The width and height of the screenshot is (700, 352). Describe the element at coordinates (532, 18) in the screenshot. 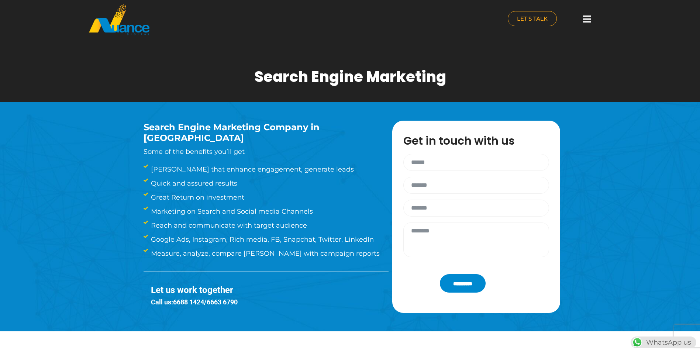

I see `span: LET'S TALK` at that location.